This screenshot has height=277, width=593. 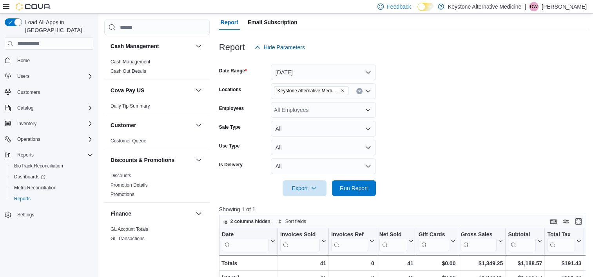 What do you see at coordinates (566, 222) in the screenshot?
I see `button: Display options` at bounding box center [566, 222].